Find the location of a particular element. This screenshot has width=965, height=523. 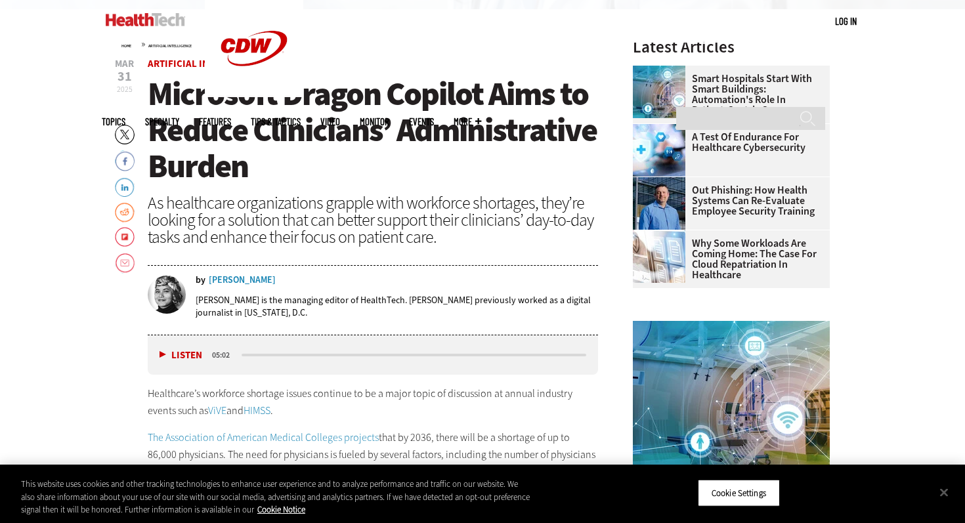

a: HIMSS is located at coordinates (257, 410).